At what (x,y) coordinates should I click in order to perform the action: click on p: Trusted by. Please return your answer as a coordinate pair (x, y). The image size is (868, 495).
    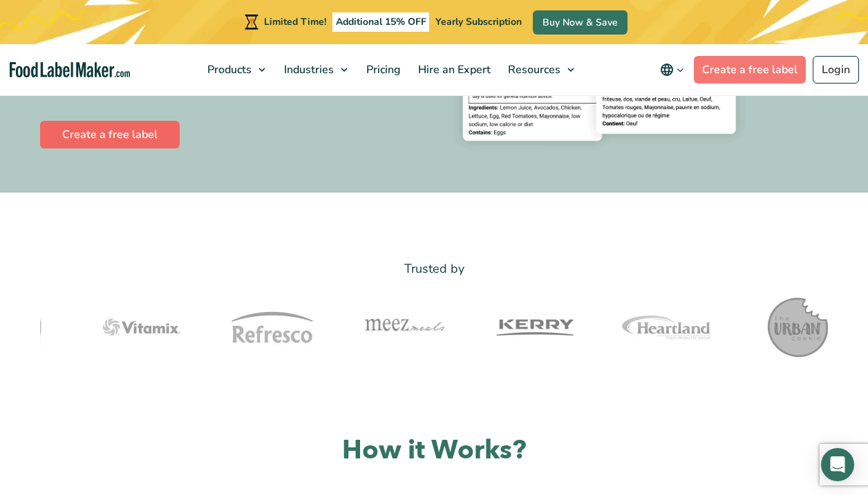
    Looking at the image, I should click on (434, 269).